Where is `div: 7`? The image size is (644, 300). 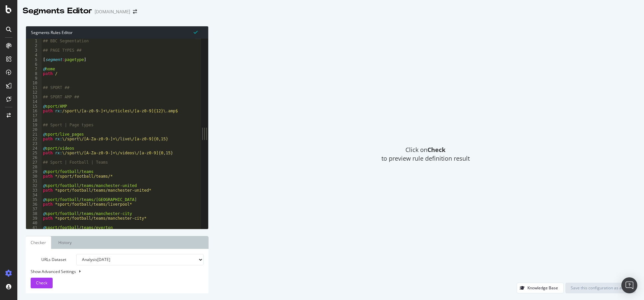
div: 7 is located at coordinates (34, 69).